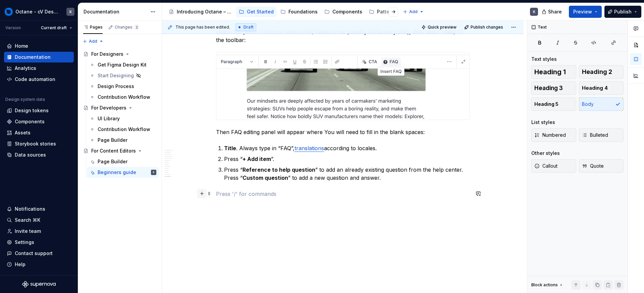 This screenshot has height=293, width=644. I want to click on div: Storybook stories, so click(35, 144).